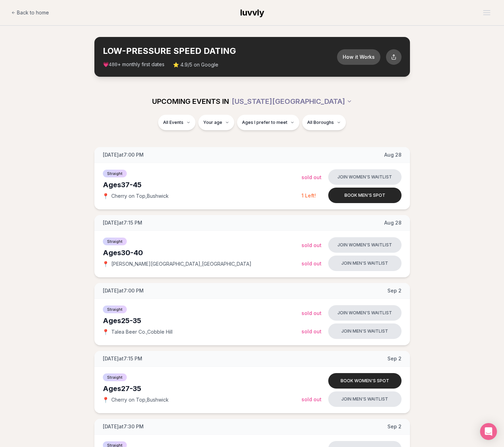 The height and width of the screenshot is (447, 504). What do you see at coordinates (216, 123) in the screenshot?
I see `button: Your age` at bounding box center [216, 123].